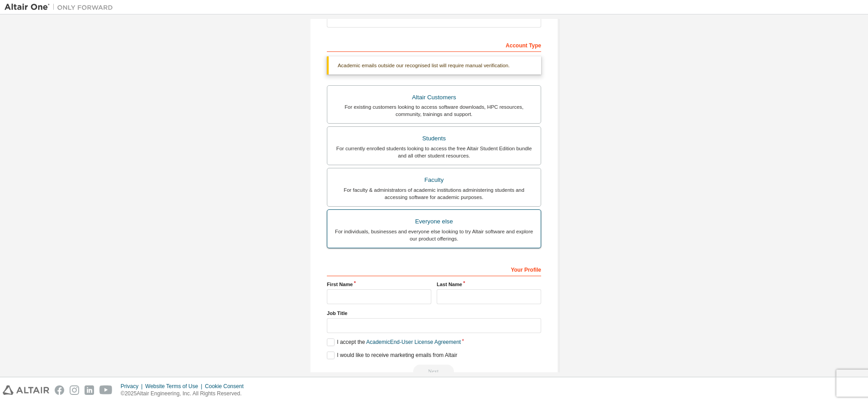  What do you see at coordinates (26, 390) in the screenshot?
I see `img: altair_logo.svg` at bounding box center [26, 390].